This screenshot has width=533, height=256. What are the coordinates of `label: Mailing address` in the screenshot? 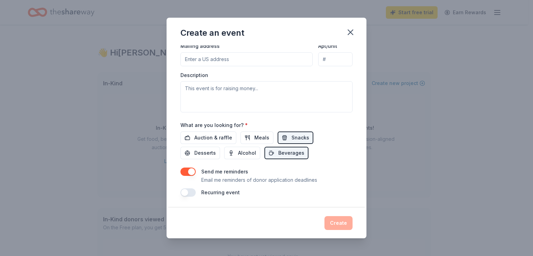 It's located at (200, 46).